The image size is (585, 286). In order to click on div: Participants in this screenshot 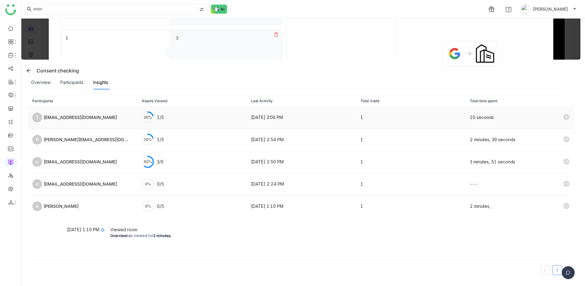, I will do `click(72, 83)`.